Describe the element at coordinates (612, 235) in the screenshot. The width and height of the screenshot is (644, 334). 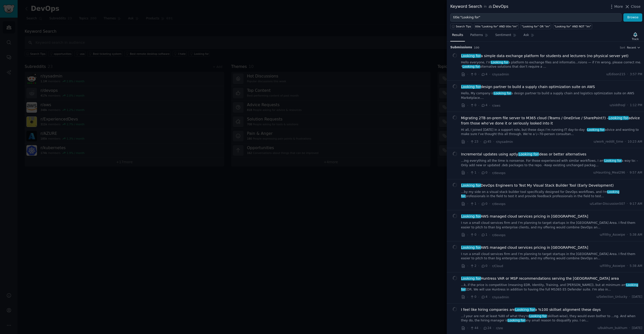
I see `span: u/Filthy_Asswipe` at that location.